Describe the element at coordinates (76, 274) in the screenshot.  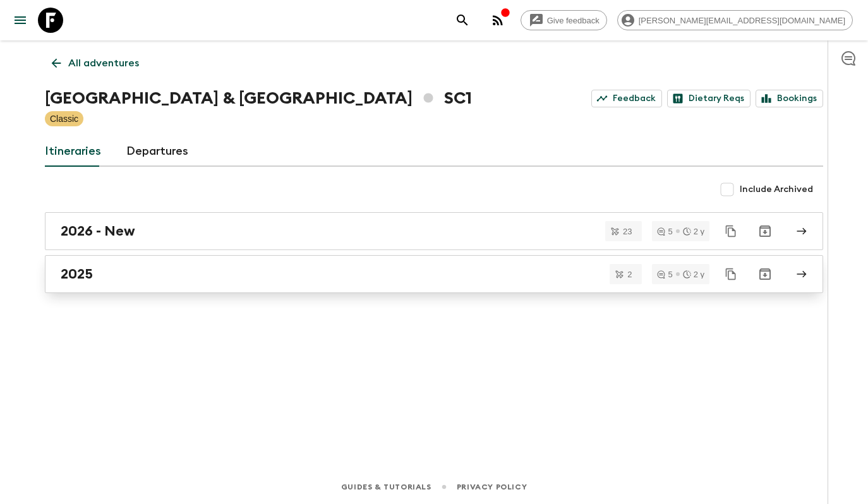
I see `h2: 2025` at that location.